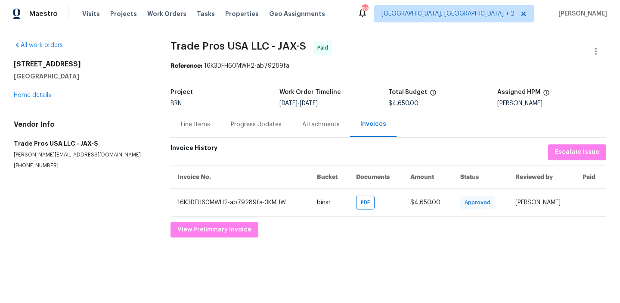 The image size is (620, 303). Describe the element at coordinates (38, 45) in the screenshot. I see `a: All work orders` at that location.